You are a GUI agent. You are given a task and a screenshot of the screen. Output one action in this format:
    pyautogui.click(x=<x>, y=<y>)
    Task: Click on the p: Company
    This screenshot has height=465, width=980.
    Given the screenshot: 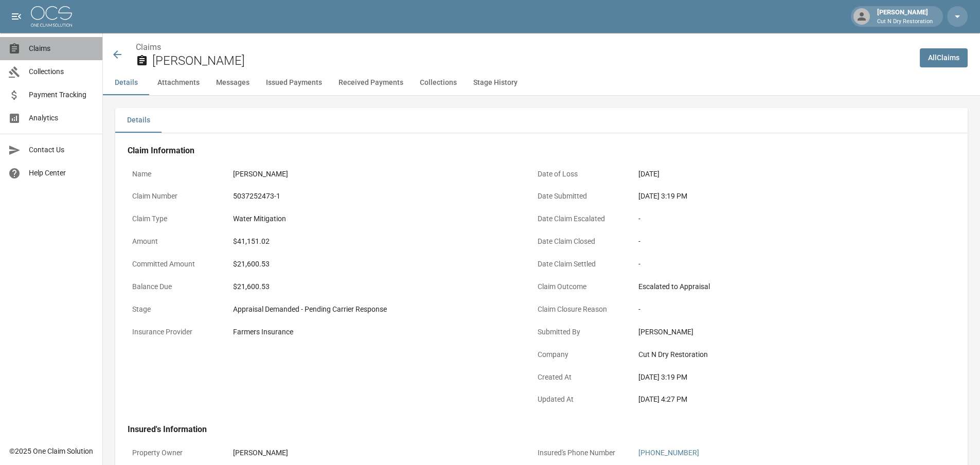 What is the action you would take?
    pyautogui.click(x=579, y=355)
    